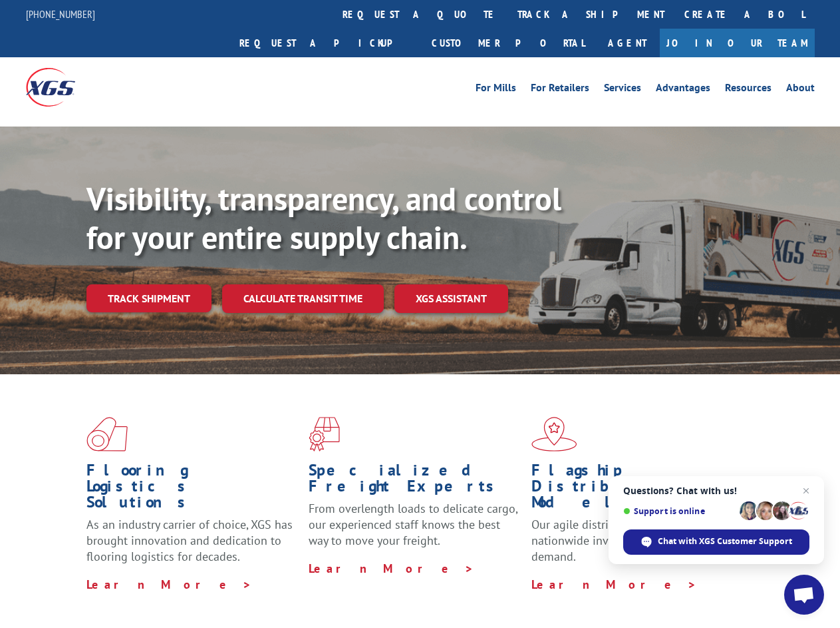 This screenshot has width=840, height=628. Describe the element at coordinates (628, 42) in the screenshot. I see `a: Agent` at that location.